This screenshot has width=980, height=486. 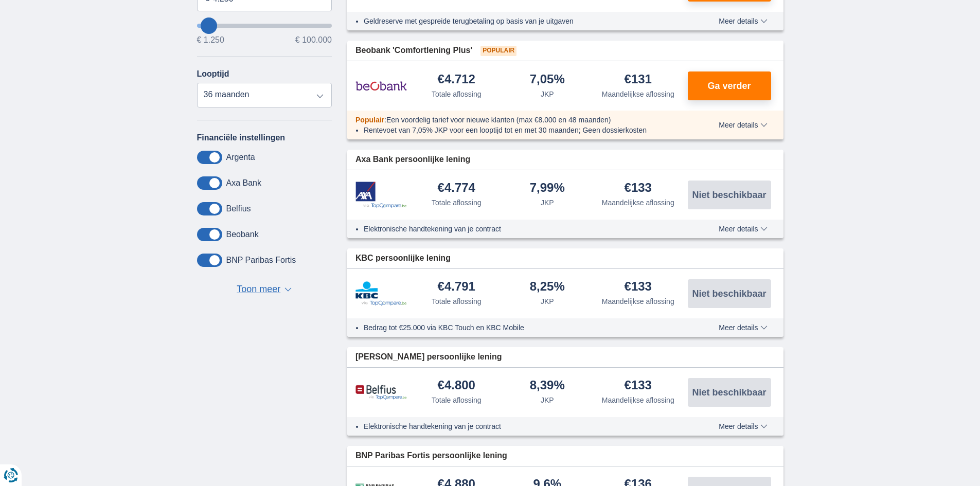 I want to click on div: 8,25%, so click(x=547, y=287).